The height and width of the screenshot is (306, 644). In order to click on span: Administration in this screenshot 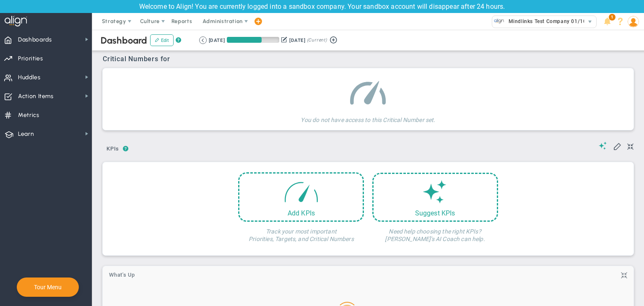, I will do `click(222, 21)`.